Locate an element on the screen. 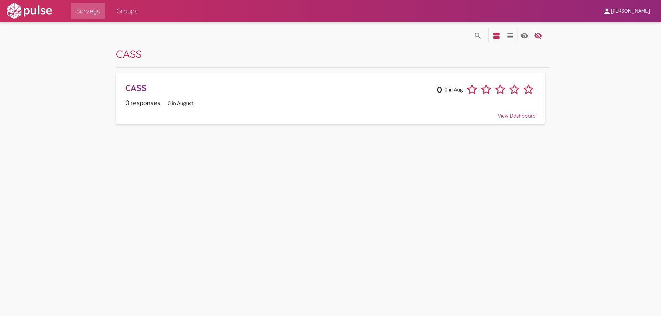 The height and width of the screenshot is (316, 661). span: 0 responses is located at coordinates (143, 103).